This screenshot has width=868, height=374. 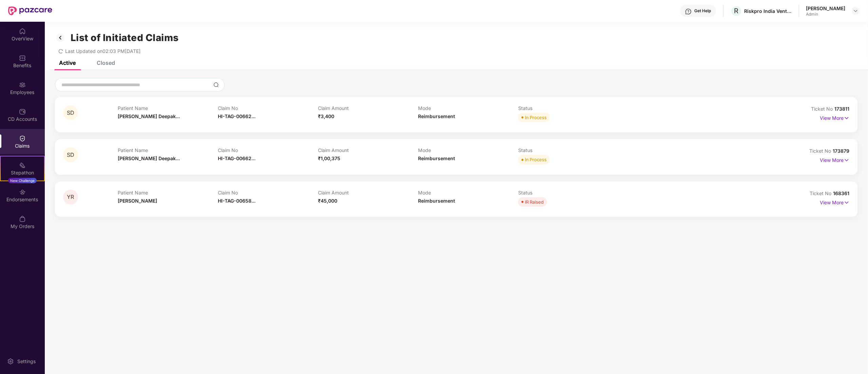 What do you see at coordinates (124, 37) in the screenshot?
I see `h1: List of Initiated Claims` at bounding box center [124, 37].